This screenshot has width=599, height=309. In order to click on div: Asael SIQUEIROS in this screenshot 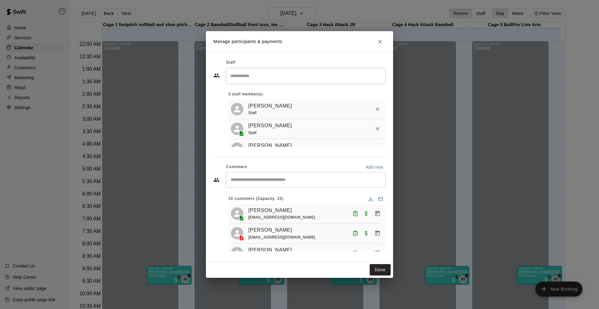, I will do `click(237, 214)`.